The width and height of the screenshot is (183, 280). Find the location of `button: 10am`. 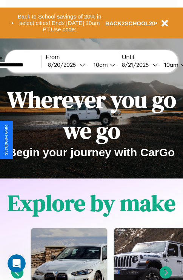

button: 10am is located at coordinates (103, 65).